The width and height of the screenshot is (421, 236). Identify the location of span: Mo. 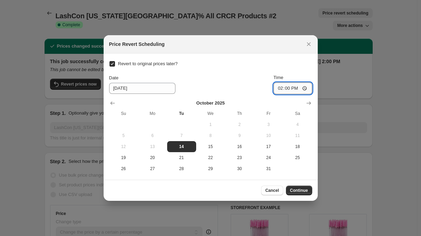
(153, 114).